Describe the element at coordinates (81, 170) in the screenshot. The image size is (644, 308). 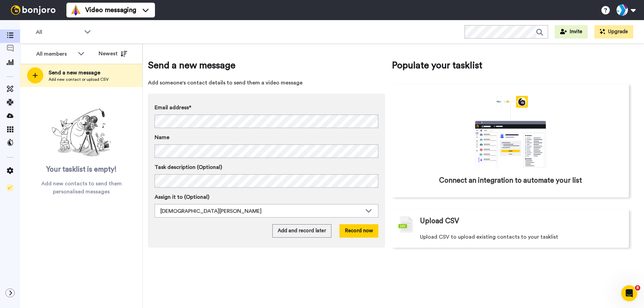
I see `span: Your tasklist is empty!` at that location.